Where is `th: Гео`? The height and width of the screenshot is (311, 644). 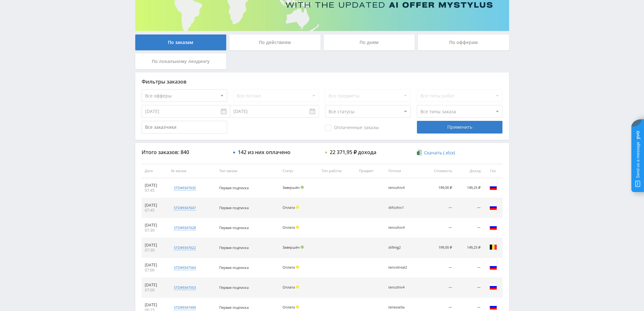 th: Гео is located at coordinates (493, 171).